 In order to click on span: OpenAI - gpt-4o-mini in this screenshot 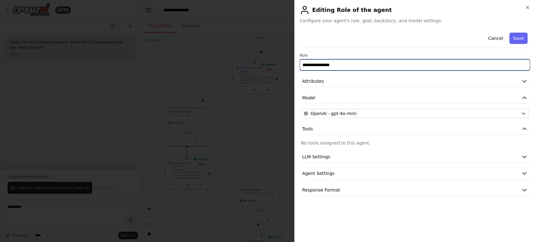, I will do `click(333, 113)`.